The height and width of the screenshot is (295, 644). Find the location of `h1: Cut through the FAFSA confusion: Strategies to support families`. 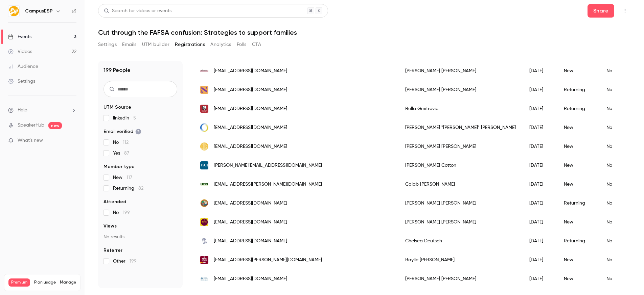

h1: Cut through the FAFSA confusion: Strategies to support families is located at coordinates (364, 32).